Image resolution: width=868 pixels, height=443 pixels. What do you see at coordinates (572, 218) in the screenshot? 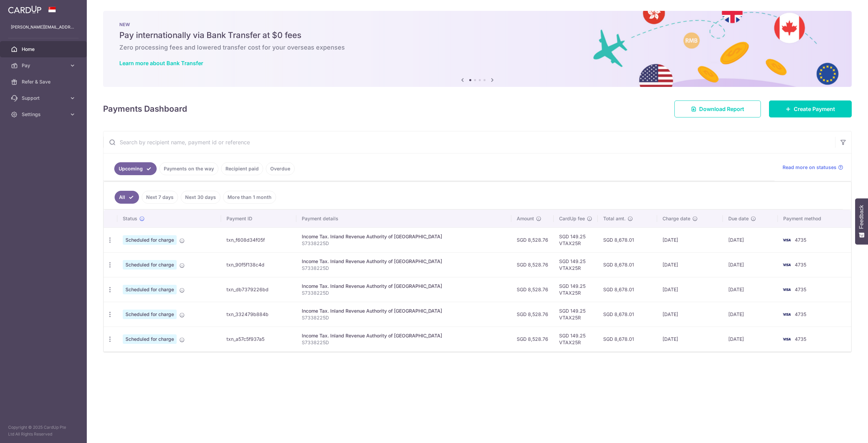
I see `span: CardUp fee` at bounding box center [572, 218].